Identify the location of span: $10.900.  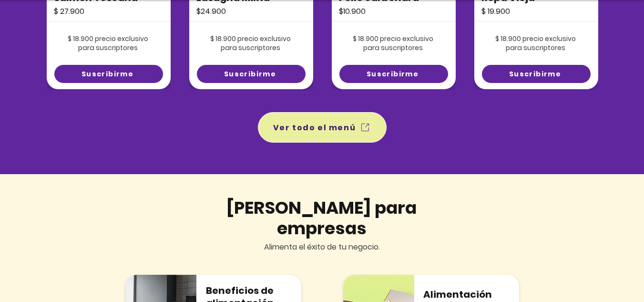
(352, 11).